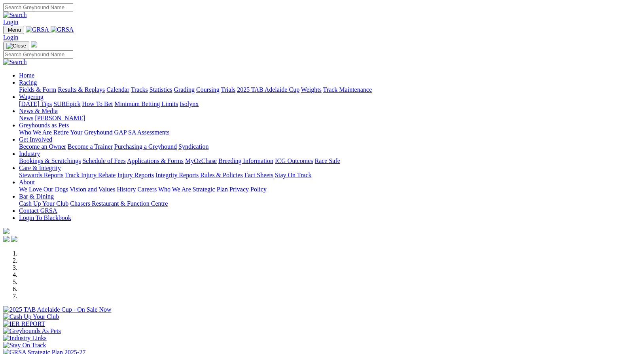  I want to click on img: Cash Up Your Club, so click(31, 316).